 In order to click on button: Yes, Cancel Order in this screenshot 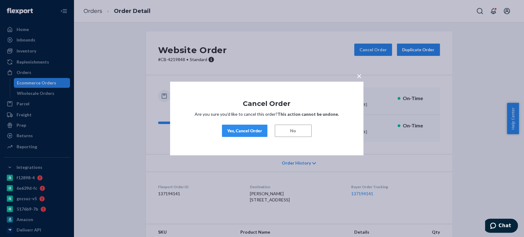, I will do `click(245, 131)`.